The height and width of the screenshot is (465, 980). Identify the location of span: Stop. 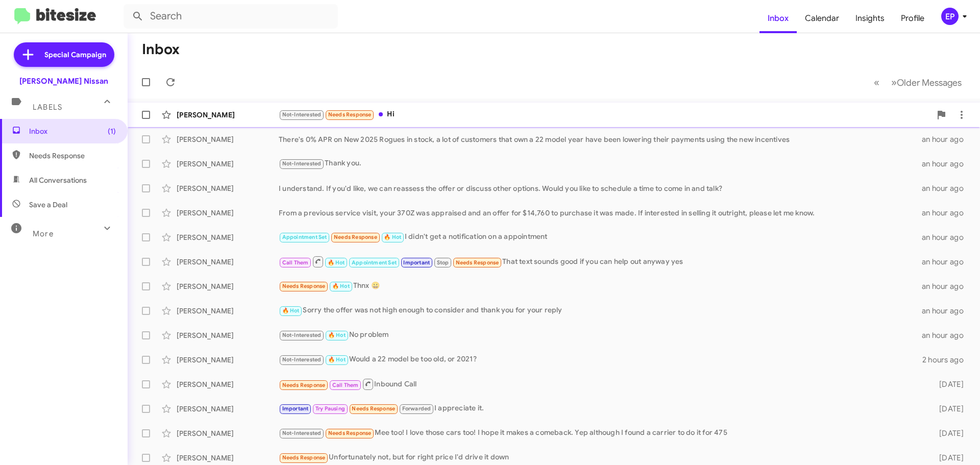
(443, 262).